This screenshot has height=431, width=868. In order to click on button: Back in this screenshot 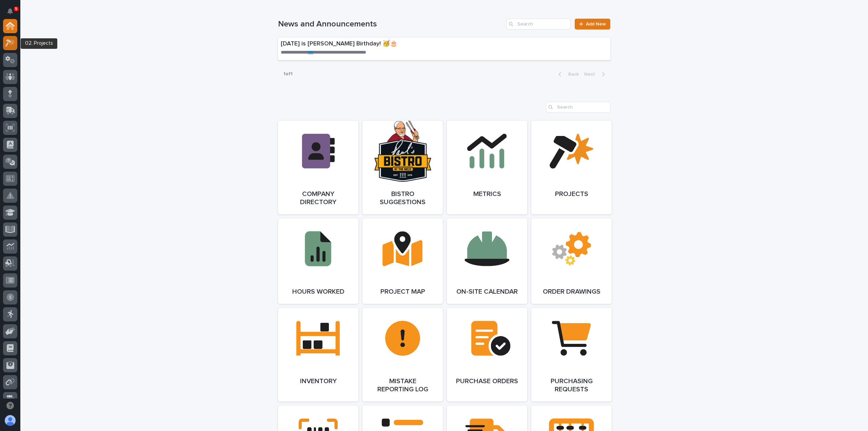, I will do `click(567, 75)`.